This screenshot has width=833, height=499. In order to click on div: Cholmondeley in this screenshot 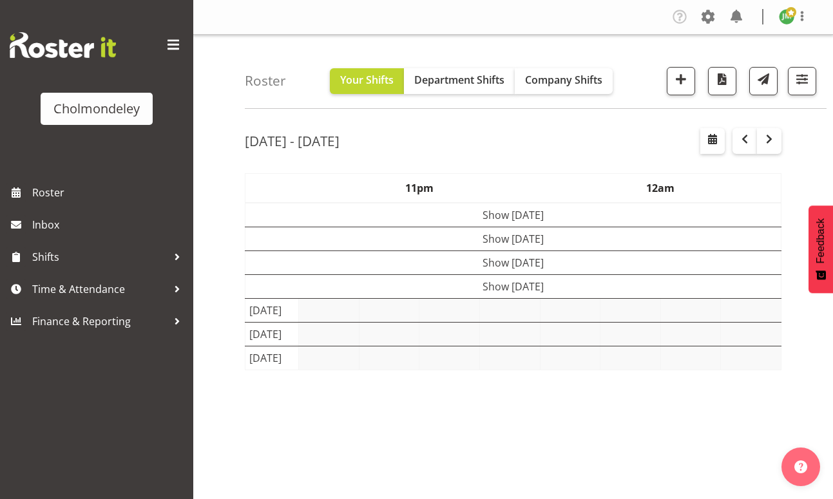, I will do `click(97, 109)`.